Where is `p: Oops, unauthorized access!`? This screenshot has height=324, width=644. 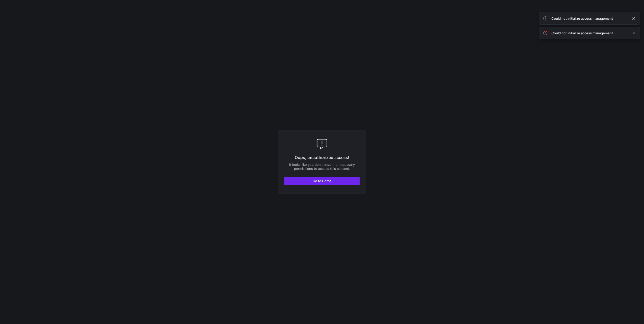 p: Oops, unauthorized access! is located at coordinates (322, 157).